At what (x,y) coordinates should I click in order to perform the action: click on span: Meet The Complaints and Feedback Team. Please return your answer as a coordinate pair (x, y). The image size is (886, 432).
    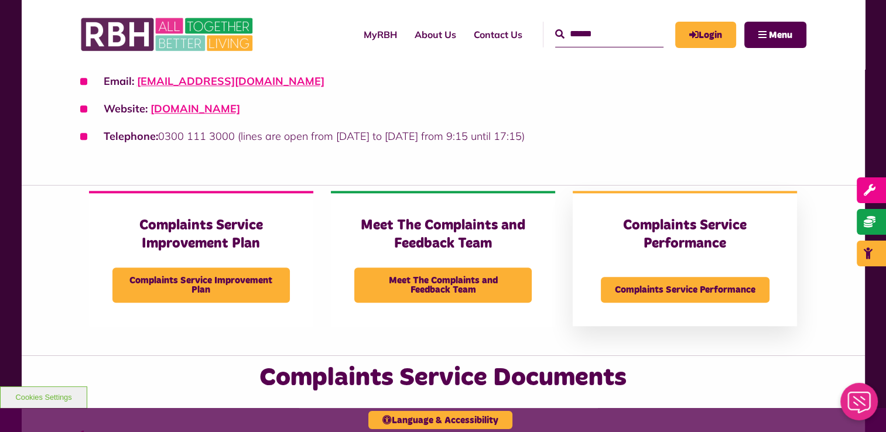
    Looking at the image, I should click on (443, 285).